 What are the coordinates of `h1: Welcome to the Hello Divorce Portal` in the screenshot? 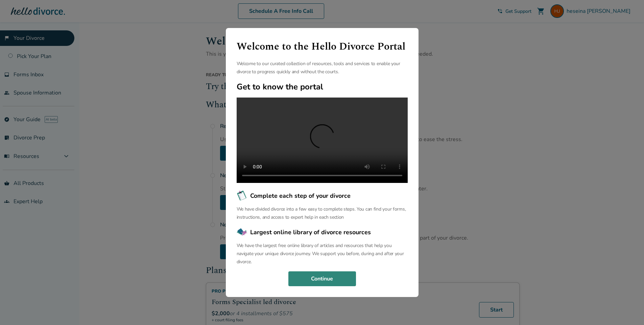 It's located at (322, 46).